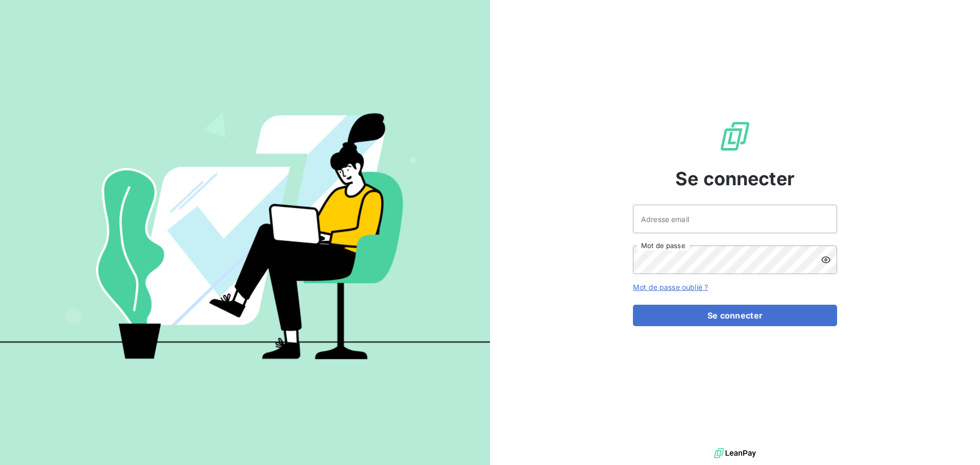  I want to click on a: Mot de passe oublié ?, so click(671, 287).